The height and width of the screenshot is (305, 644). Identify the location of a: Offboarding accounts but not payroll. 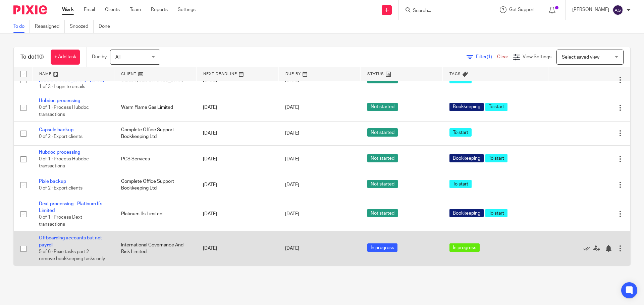
(70, 242).